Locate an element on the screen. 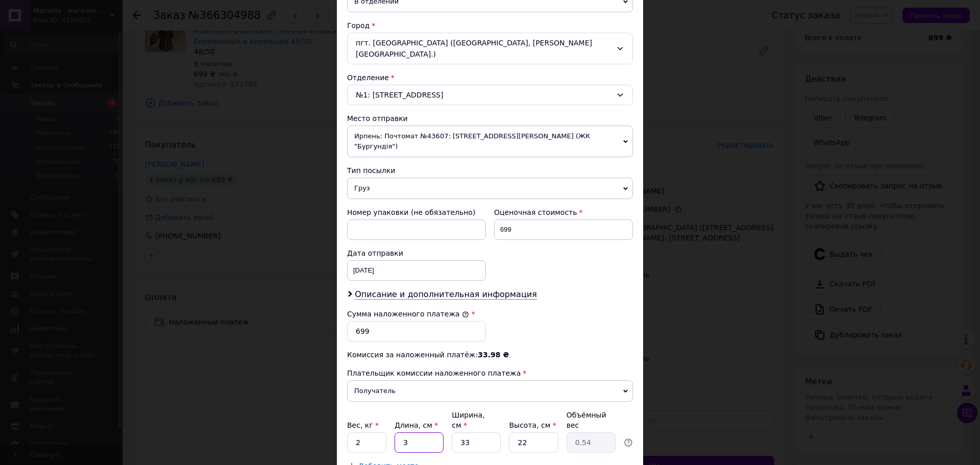 The width and height of the screenshot is (980, 465). label: Высота, см is located at coordinates (532, 425).